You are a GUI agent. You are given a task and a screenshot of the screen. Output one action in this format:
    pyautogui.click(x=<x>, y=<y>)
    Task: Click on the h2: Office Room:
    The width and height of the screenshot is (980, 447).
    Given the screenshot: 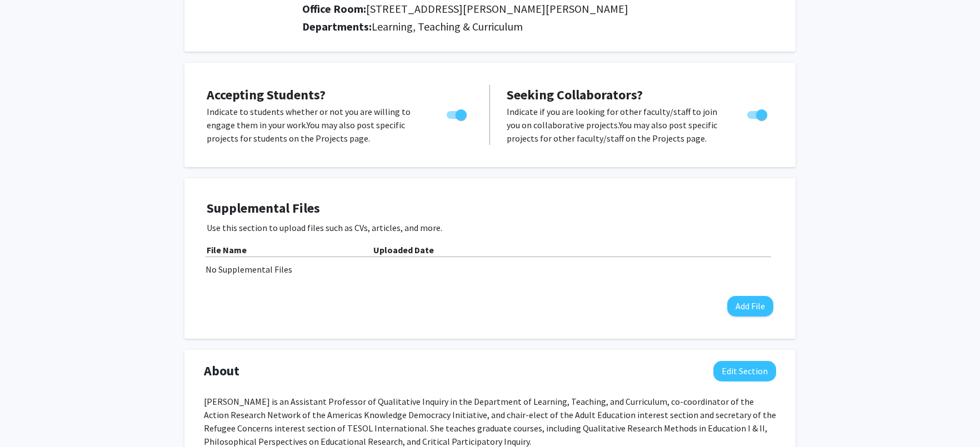 What is the action you would take?
    pyautogui.click(x=539, y=9)
    